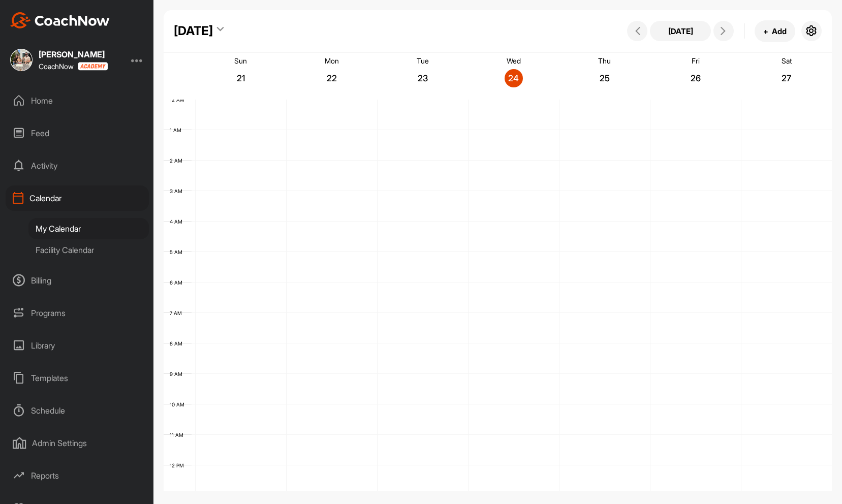 Image resolution: width=842 pixels, height=504 pixels. Describe the element at coordinates (605, 78) in the screenshot. I see `p: 25` at that location.